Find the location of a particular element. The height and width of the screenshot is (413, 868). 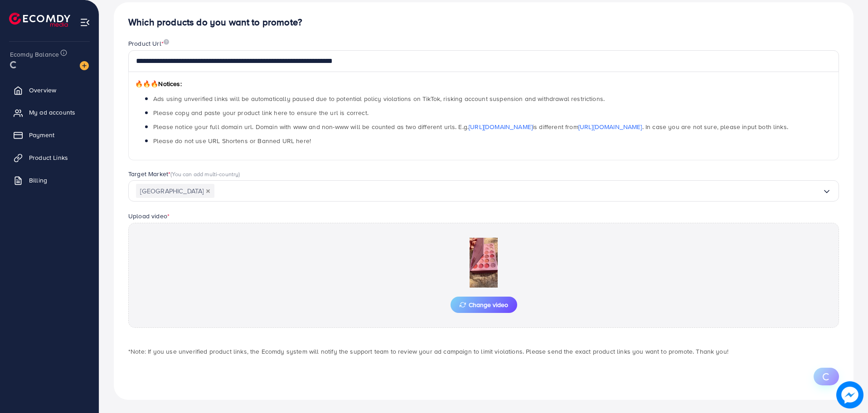

p: *Note: If you use unverified product links, the Ecomdy system will notify the support team to rev... is located at coordinates (483, 352).